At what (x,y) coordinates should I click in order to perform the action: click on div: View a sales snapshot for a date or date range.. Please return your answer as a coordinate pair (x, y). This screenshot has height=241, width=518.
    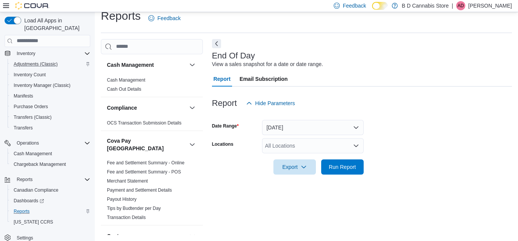
    Looking at the image, I should click on (267, 64).